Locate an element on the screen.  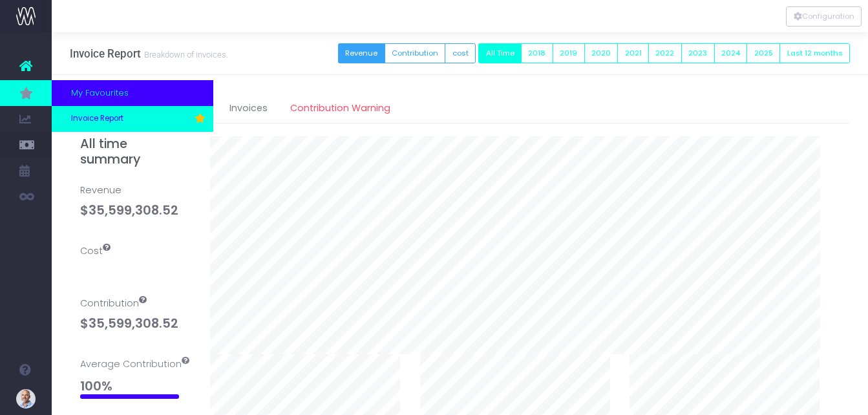
button: All Time is located at coordinates (500, 53).